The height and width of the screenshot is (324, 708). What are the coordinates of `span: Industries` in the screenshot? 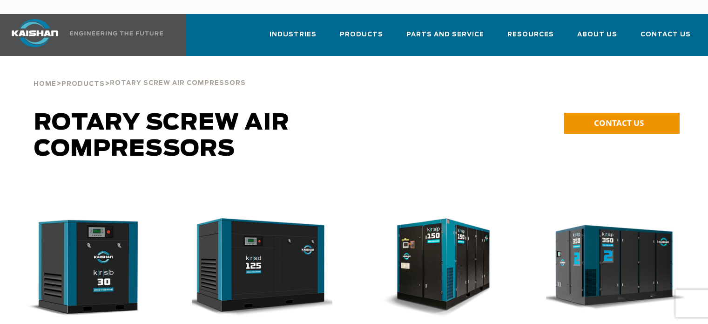 It's located at (293, 34).